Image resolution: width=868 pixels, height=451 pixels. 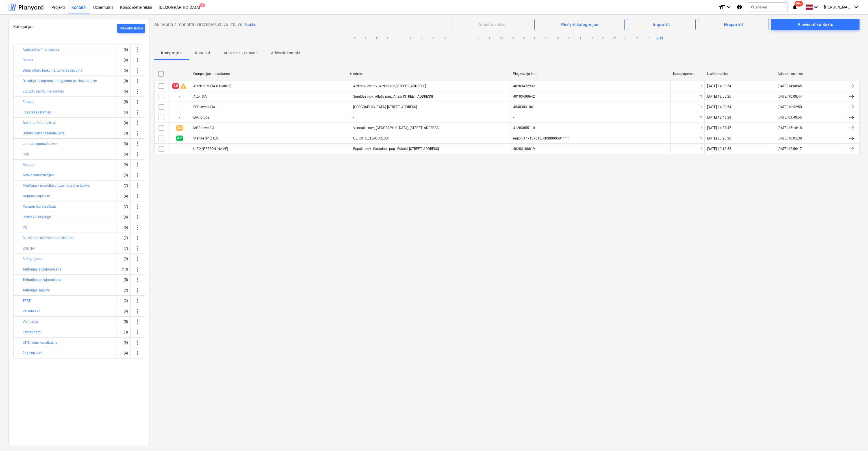 What do you see at coordinates (513, 38) in the screenshot?
I see `button: N` at bounding box center [513, 38].